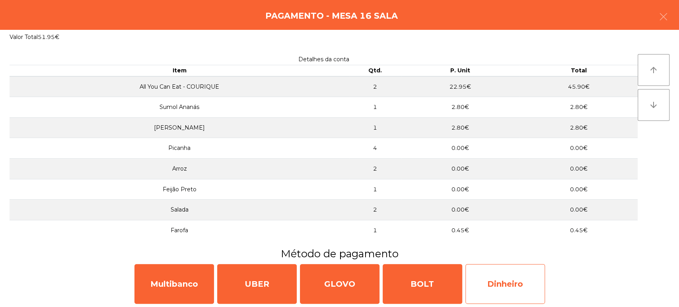  I want to click on th: Qtd., so click(375, 71).